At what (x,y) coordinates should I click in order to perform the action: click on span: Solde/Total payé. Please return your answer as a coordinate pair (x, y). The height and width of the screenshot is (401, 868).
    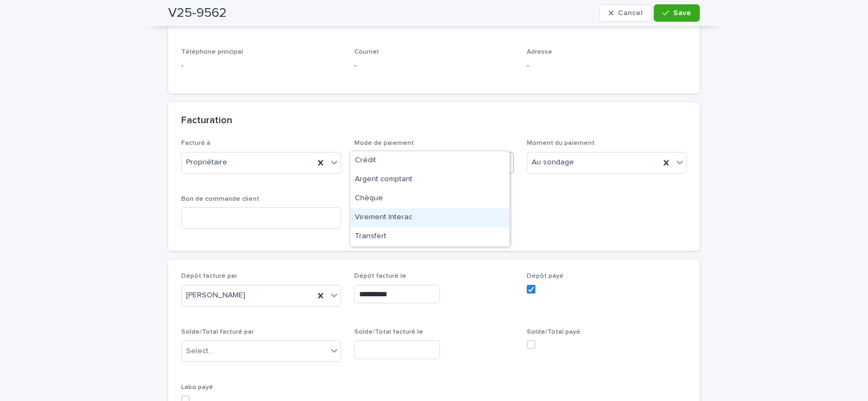
    Looking at the image, I should click on (554, 332).